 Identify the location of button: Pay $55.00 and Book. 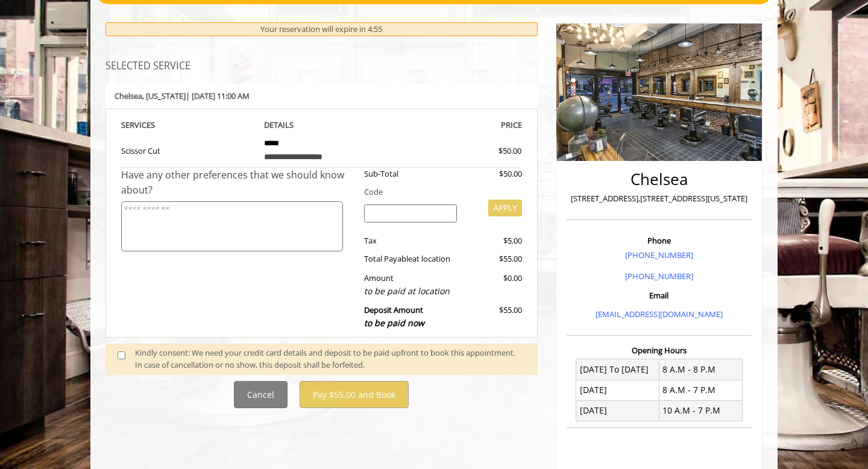
(354, 394).